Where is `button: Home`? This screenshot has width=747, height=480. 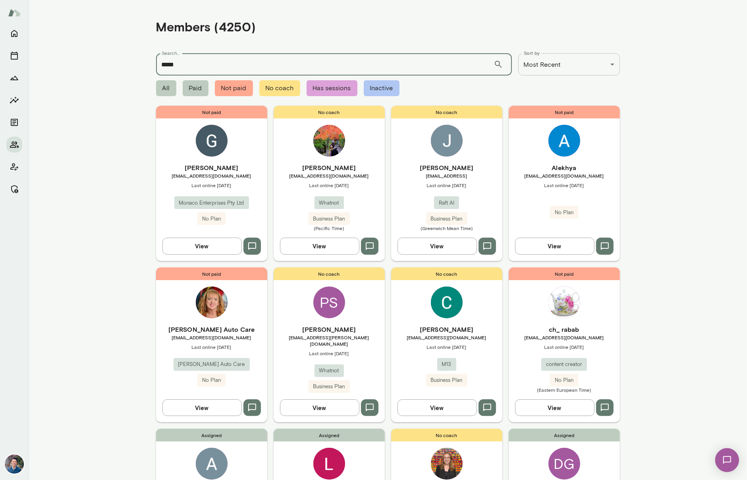 button: Home is located at coordinates (14, 33).